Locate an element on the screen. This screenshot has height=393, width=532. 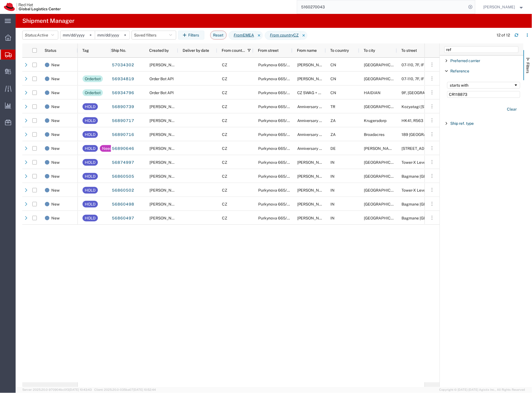
h4: Shipment Manager is located at coordinates (48, 21).